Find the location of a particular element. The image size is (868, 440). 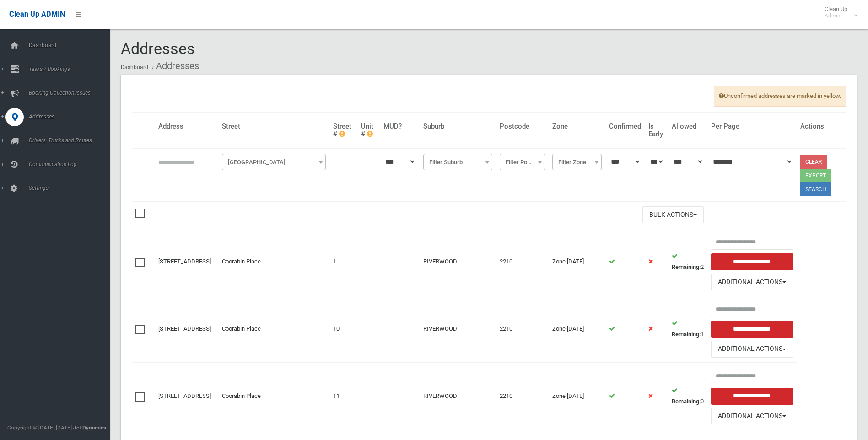

h4: Zone is located at coordinates (577, 127).